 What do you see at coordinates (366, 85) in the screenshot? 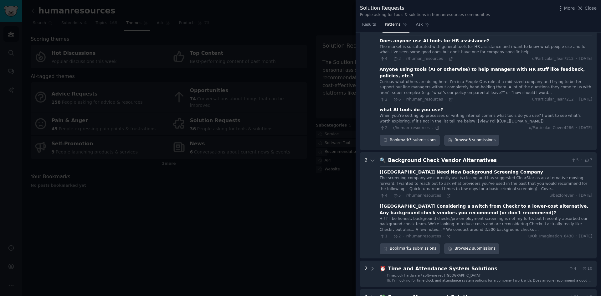
I see `div: 3` at bounding box center [366, 85].